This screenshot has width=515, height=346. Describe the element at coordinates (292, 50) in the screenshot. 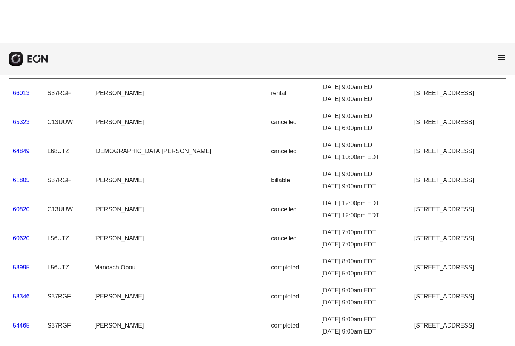

I see `td: rental` at that location.